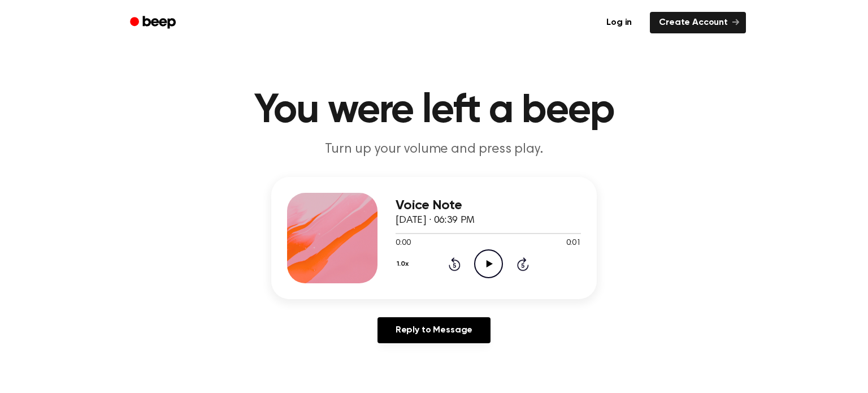  Describe the element at coordinates (154, 23) in the screenshot. I see `a: Beep` at that location.